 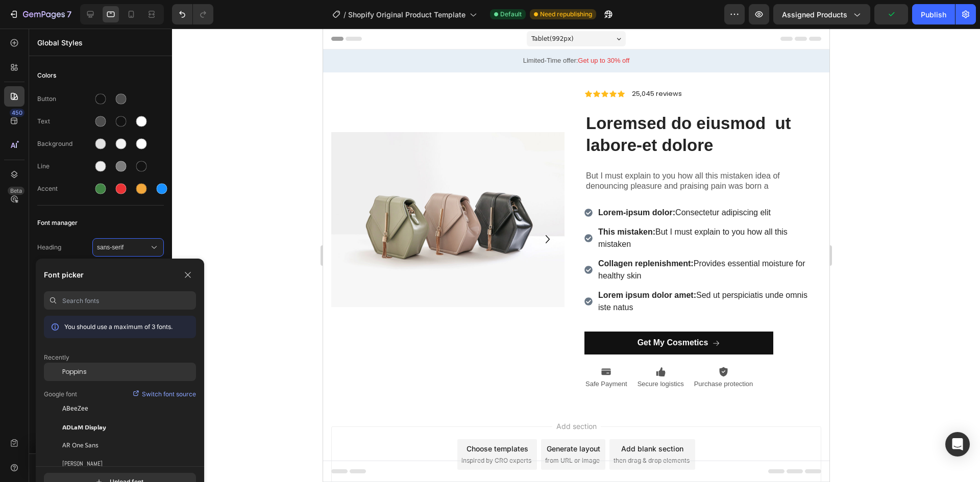 I want to click on span: AR One Sans, so click(x=80, y=445).